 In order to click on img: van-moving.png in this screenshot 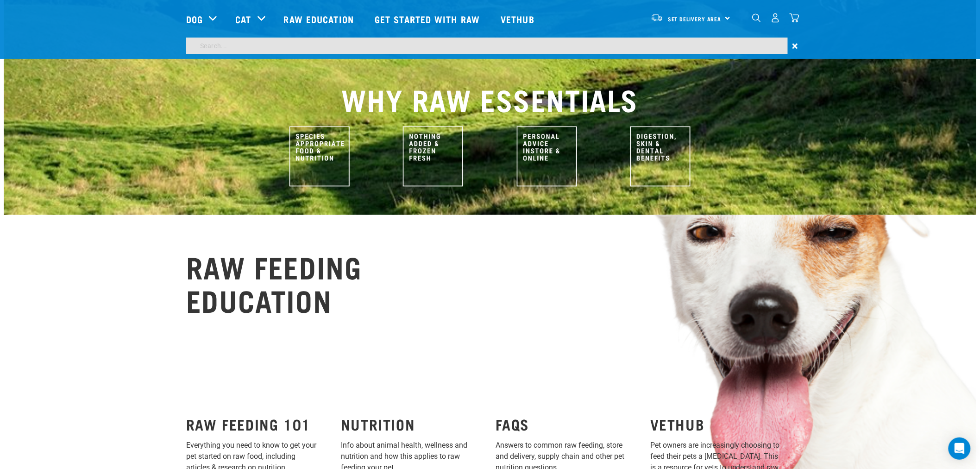, I will do `click(657, 18)`.